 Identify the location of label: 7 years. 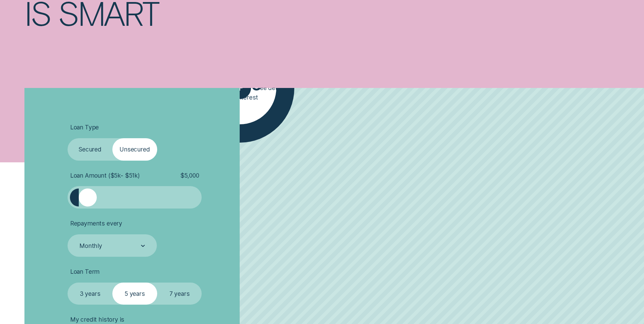
(180, 293).